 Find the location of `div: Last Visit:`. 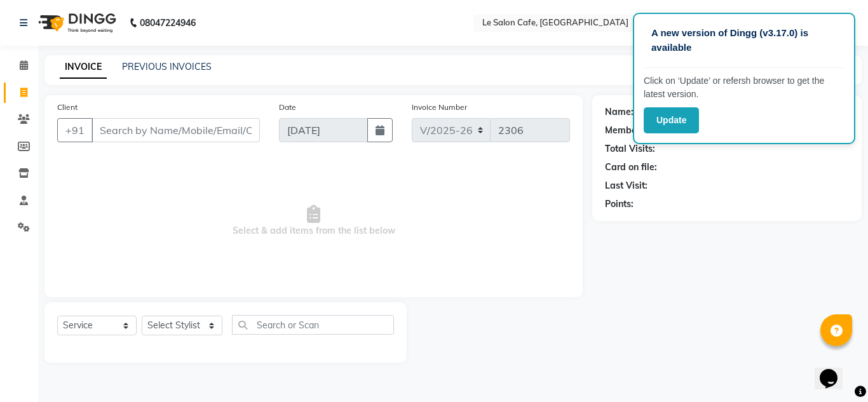

div: Last Visit: is located at coordinates (626, 185).